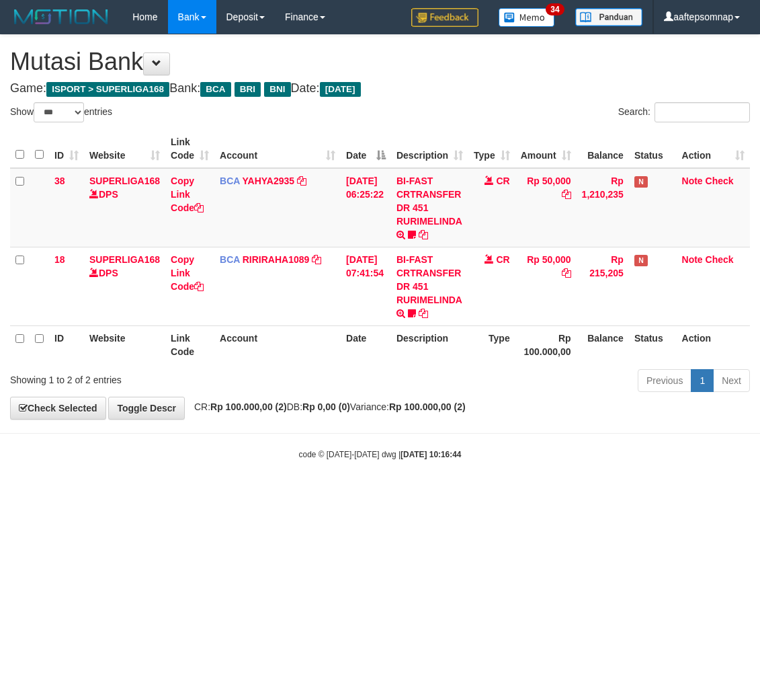 This screenshot has width=760, height=700. I want to click on img: panduan.png, so click(609, 17).